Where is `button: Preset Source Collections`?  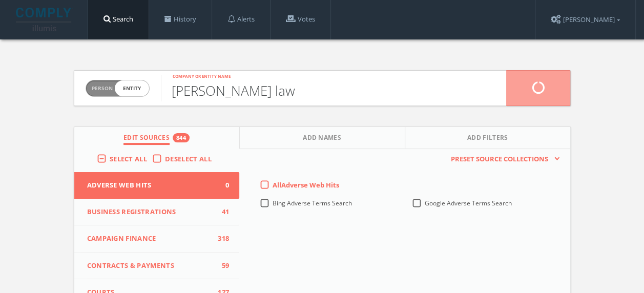 button: Preset Source Collections is located at coordinates (503, 159).